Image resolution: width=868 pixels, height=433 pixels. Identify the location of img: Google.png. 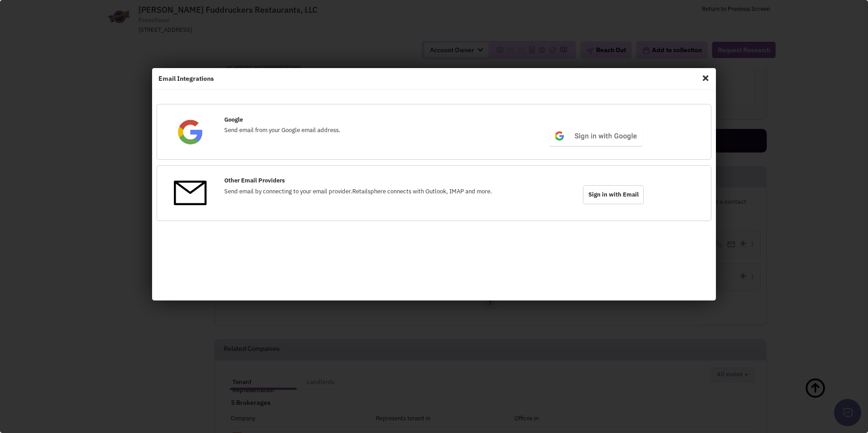
(190, 132).